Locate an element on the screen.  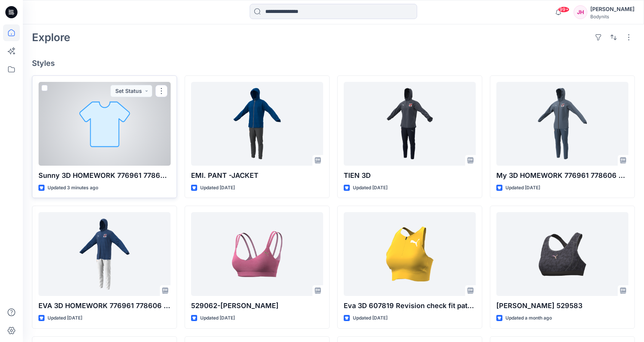
a: EVA 3D HOMEWORK 776961 778606 outfit is located at coordinates (104, 254).